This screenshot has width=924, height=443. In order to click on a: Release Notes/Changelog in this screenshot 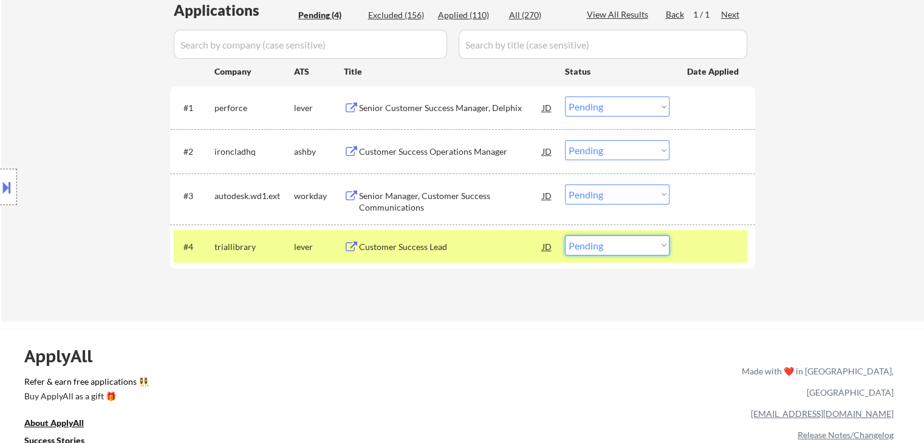, I will do `click(845, 435)`.